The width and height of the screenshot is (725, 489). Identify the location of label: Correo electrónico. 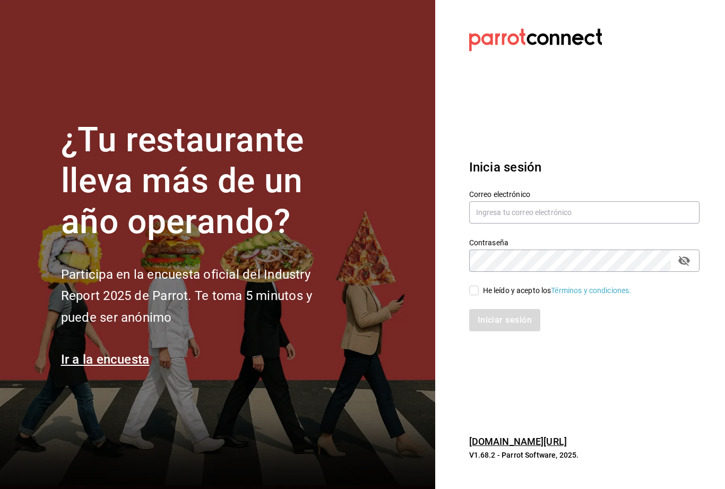
(584, 194).